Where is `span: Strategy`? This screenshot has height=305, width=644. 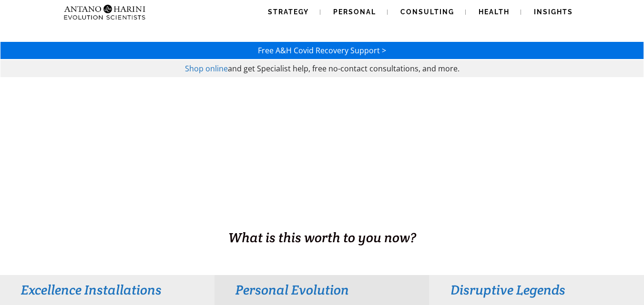
span: Strategy is located at coordinates (288, 12).